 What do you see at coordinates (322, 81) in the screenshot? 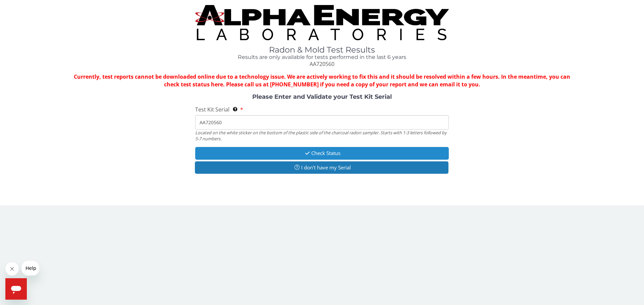
I see `strong: Currently, test reports cannot be downloaded online due to a technology issue. We are actively wo...` at bounding box center [322, 81].